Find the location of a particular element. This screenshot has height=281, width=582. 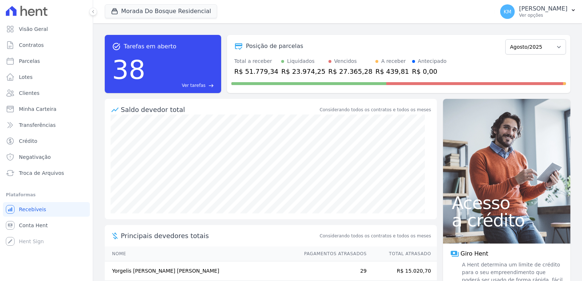

td: R$ 15.020,70 is located at coordinates (402, 271).